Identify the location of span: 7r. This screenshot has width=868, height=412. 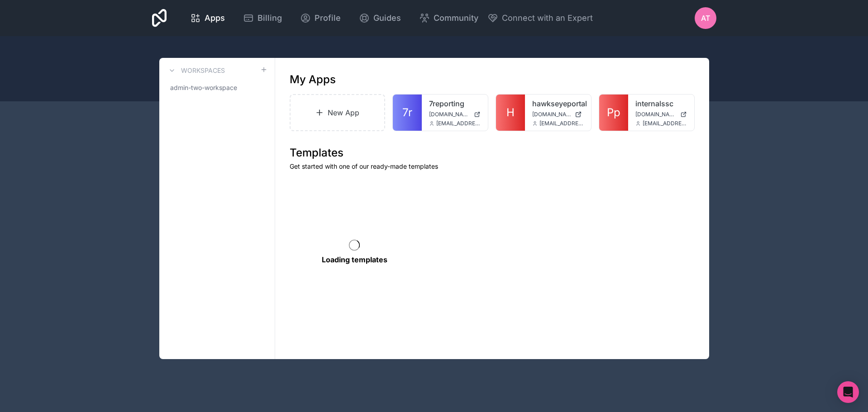
(407, 113).